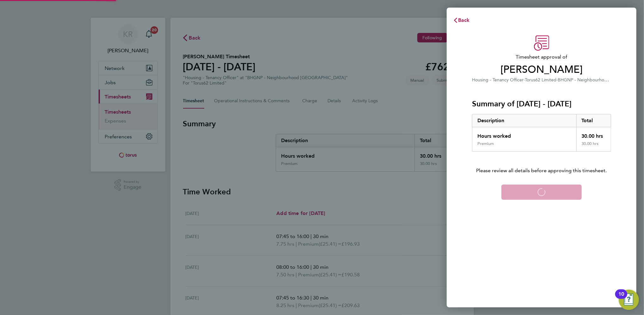 This screenshot has width=644, height=315. What do you see at coordinates (524, 134) in the screenshot?
I see `div: Hours worked` at bounding box center [524, 134].